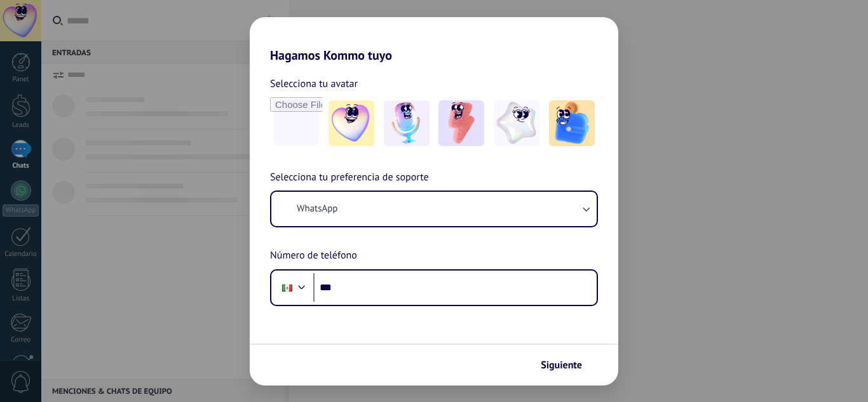 This screenshot has width=868, height=402. What do you see at coordinates (350, 178) in the screenshot?
I see `span: Selecciona tu preferencia de soporte` at bounding box center [350, 178].